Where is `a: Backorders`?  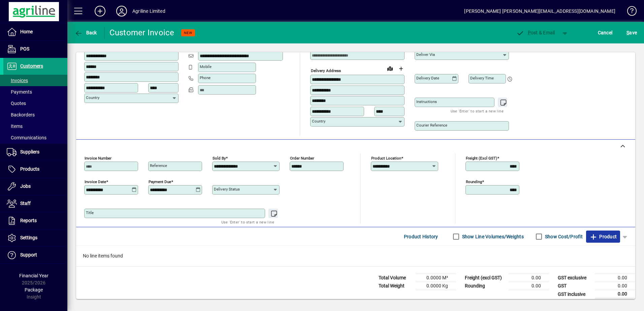 a: Backorders is located at coordinates (36, 115).